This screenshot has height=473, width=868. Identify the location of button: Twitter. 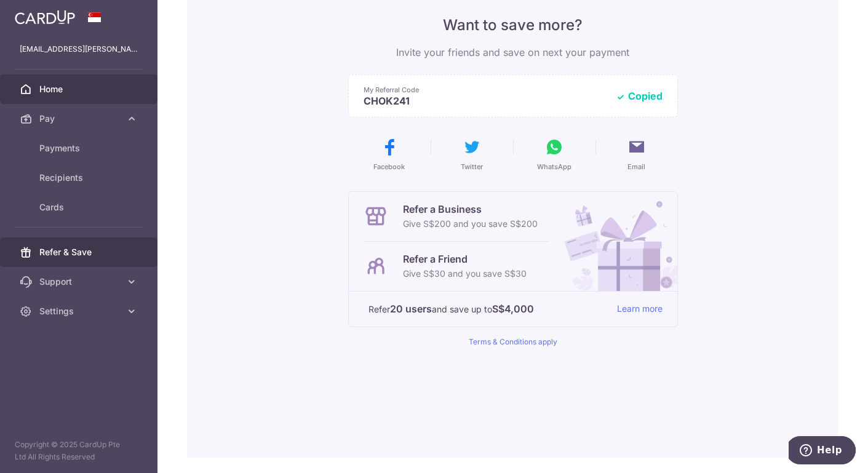
(472, 155).